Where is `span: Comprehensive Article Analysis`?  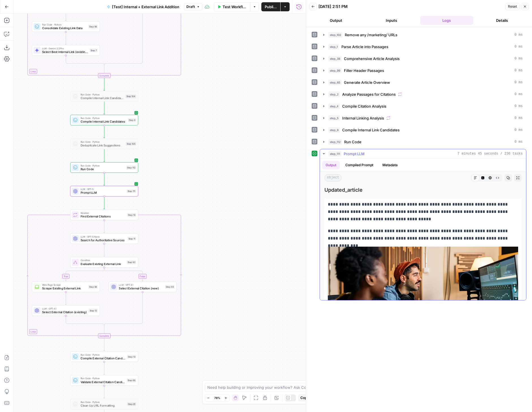
span: Comprehensive Article Analysis is located at coordinates (372, 59).